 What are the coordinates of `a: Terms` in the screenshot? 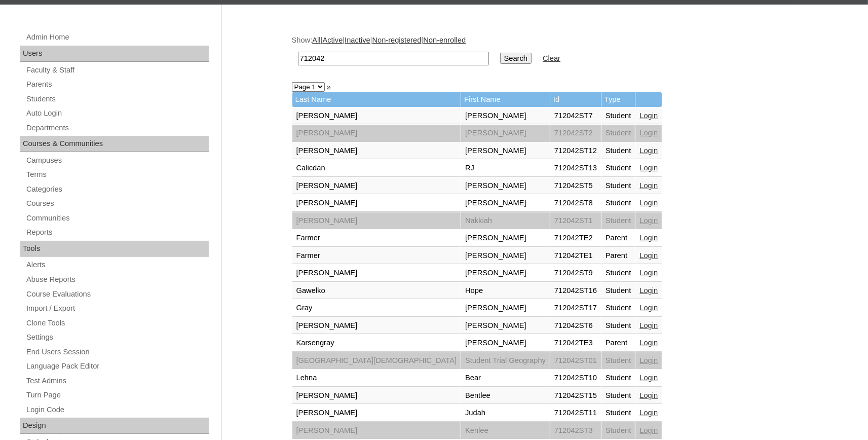 It's located at (117, 174).